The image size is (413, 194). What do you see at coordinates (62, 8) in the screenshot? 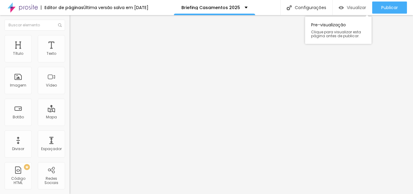
I see `div: Editor de páginas` at bounding box center [62, 8].